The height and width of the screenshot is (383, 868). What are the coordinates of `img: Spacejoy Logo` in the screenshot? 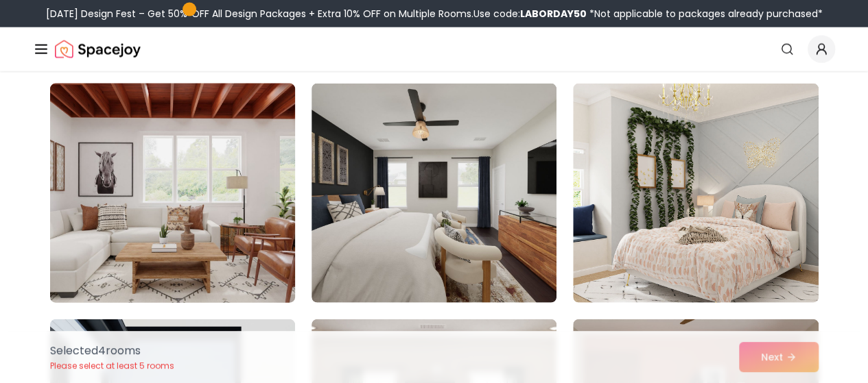 It's located at (97, 49).